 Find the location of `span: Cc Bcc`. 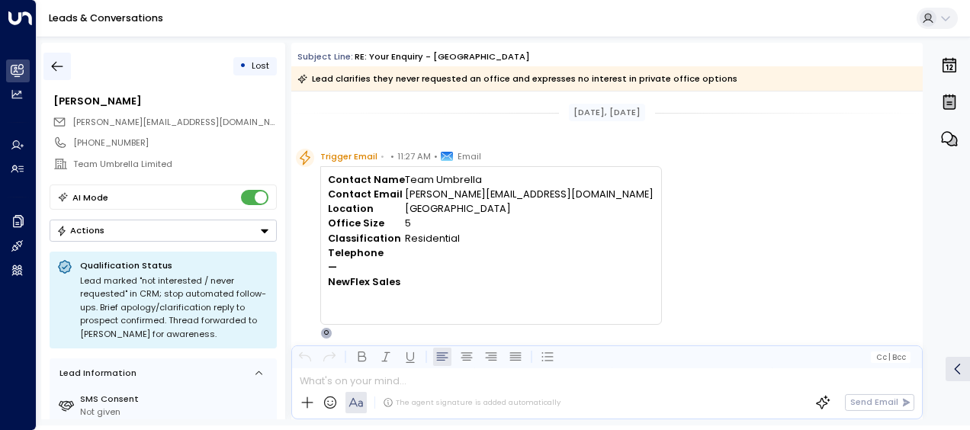

span: Cc Bcc is located at coordinates (891, 357).